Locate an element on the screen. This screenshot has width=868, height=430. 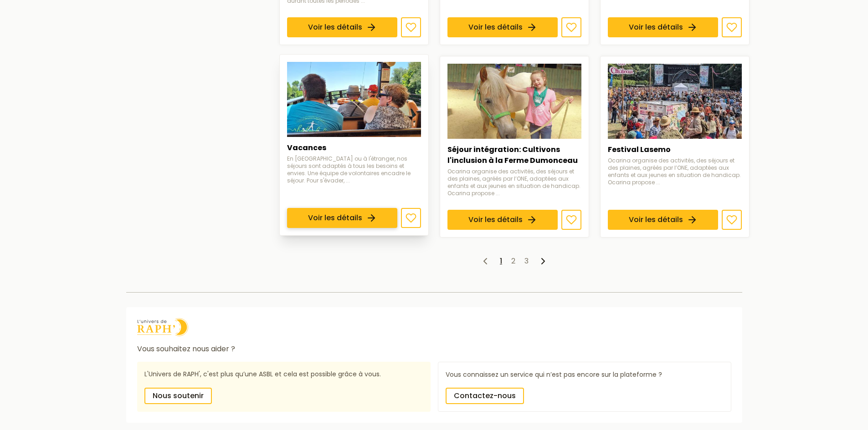
span: Nous soutenir is located at coordinates (178, 397).